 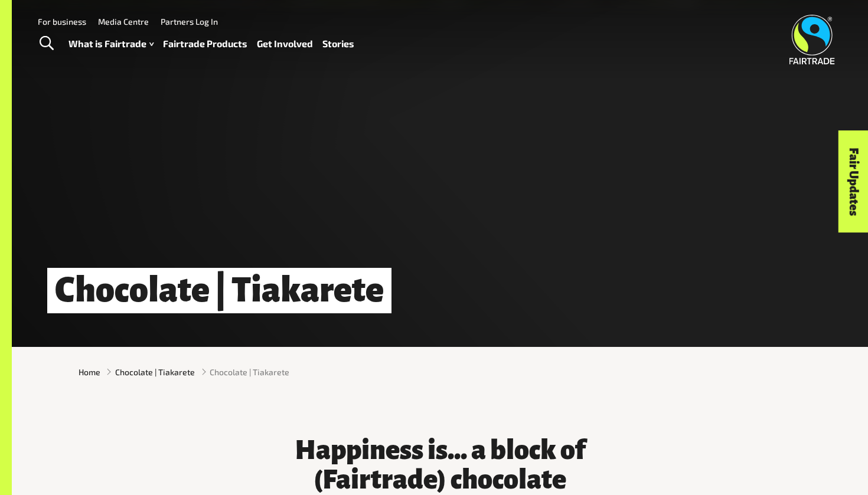 What do you see at coordinates (812, 40) in the screenshot?
I see `img: Fairtrade Australia New Zealand logo` at bounding box center [812, 40].